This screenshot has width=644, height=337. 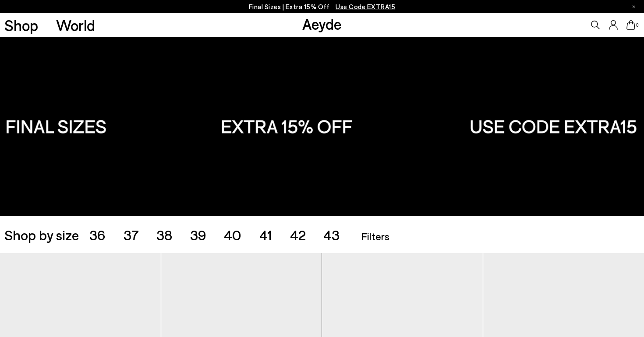 What do you see at coordinates (265, 235) in the screenshot?
I see `span: 41` at bounding box center [265, 235].